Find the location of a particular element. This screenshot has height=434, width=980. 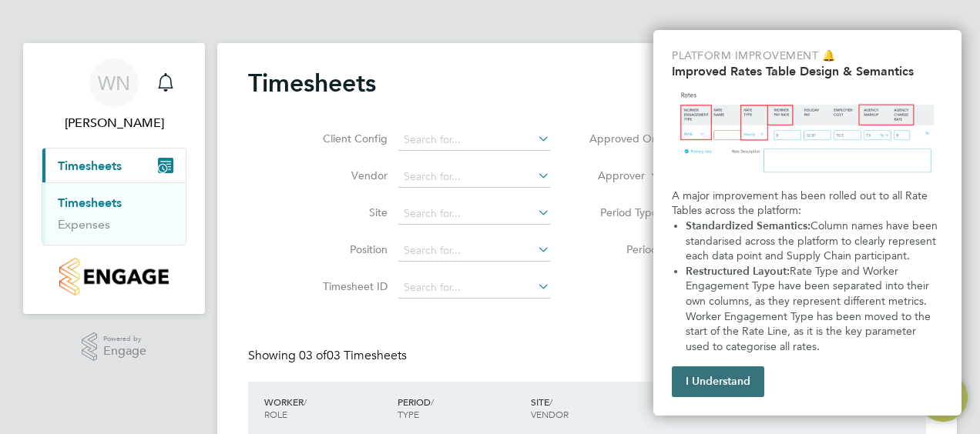

strong: Restructured Layout: is located at coordinates (737, 271).